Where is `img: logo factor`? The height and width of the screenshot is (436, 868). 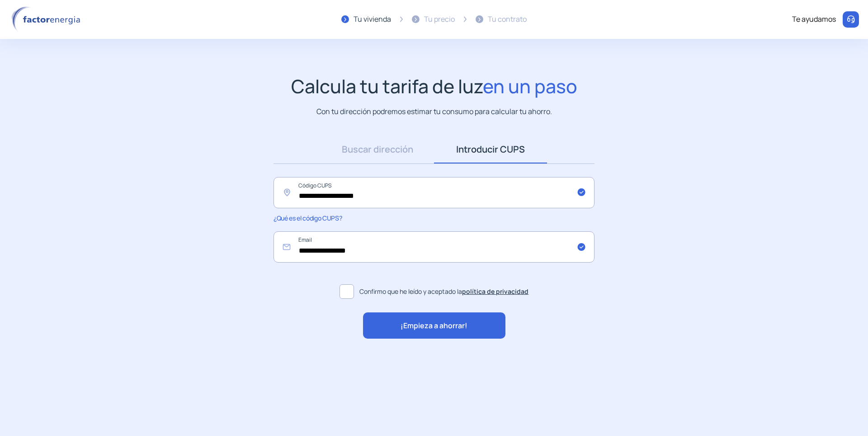
img: logo factor is located at coordinates (48, 20).